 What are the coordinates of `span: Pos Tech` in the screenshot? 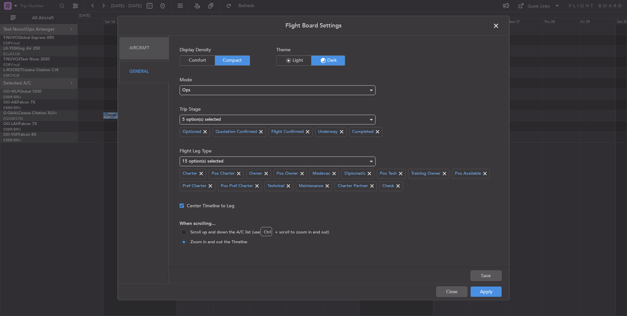 It's located at (388, 174).